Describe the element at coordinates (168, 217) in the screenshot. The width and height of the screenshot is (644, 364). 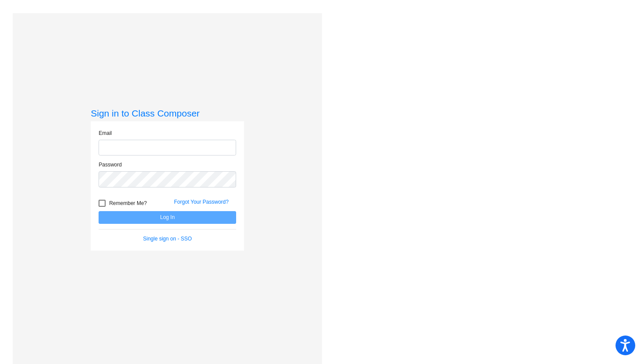
I see `button: Log In` at that location.